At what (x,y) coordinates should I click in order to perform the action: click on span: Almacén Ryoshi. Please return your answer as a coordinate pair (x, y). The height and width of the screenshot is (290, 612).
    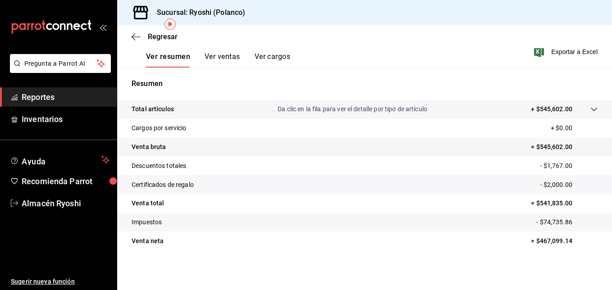
    Looking at the image, I should click on (65, 203).